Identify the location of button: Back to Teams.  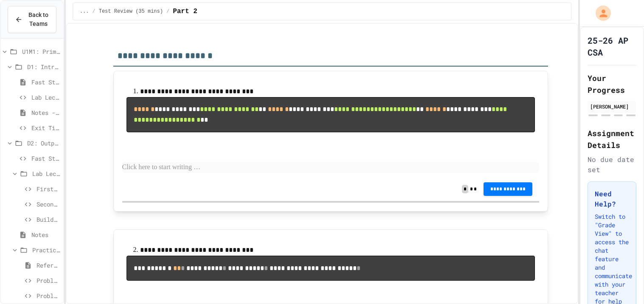
(32, 19).